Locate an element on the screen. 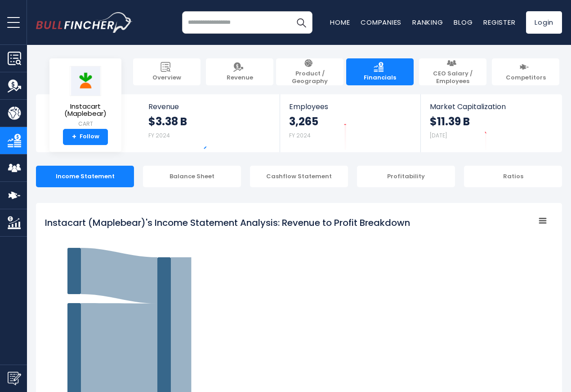  a: Ranking is located at coordinates (427, 22).